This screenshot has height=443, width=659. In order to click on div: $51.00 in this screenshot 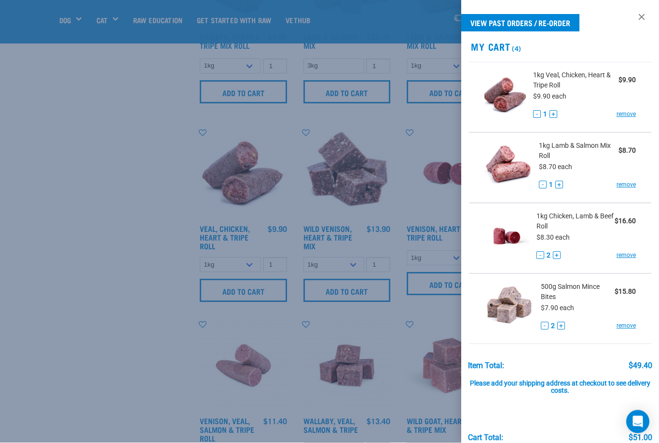, I will do `click(640, 438)`.